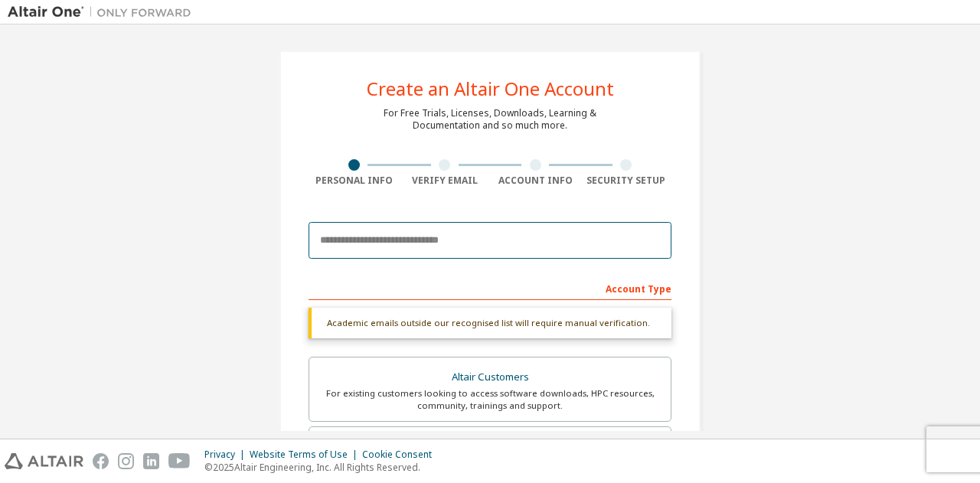 The image size is (980, 483). I want to click on div: Personal Info, so click(353, 181).